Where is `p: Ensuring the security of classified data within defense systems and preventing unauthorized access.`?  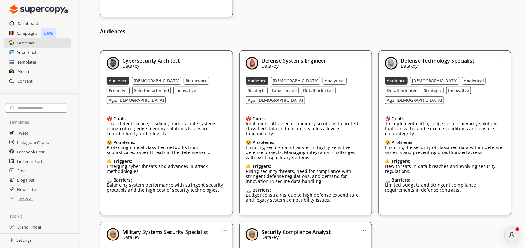 p: Ensuring the security of classified data within defense systems and preventing unauthorized access. is located at coordinates (444, 150).